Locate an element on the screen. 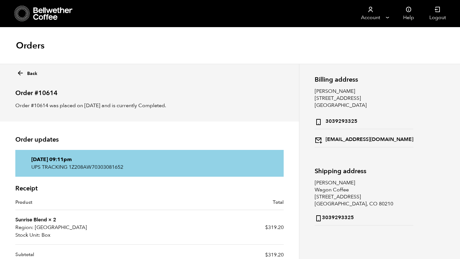 The height and width of the screenshot is (259, 460). h2: Shipping address is located at coordinates (364, 171).